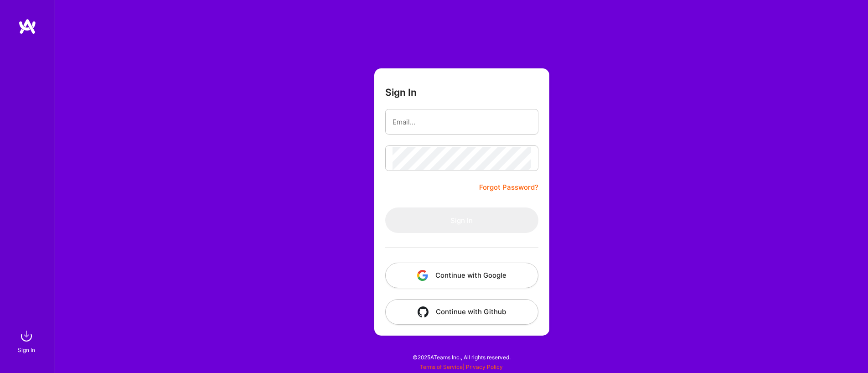 This screenshot has height=373, width=868. What do you see at coordinates (27, 341) in the screenshot?
I see `a: sign inSign In` at bounding box center [27, 341].